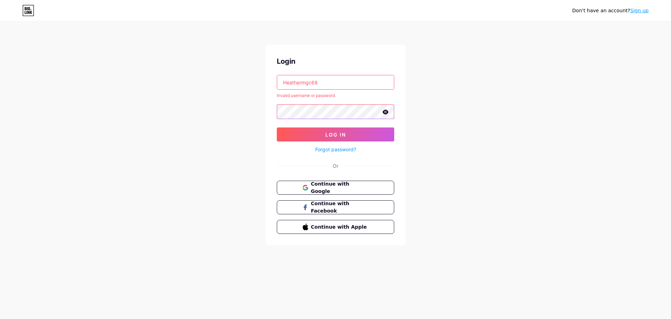 The image size is (671, 319). I want to click on button: Continue with Google, so click(336, 187).